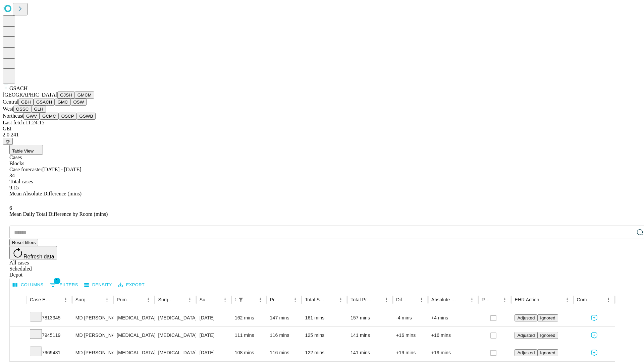 The height and width of the screenshot is (362, 644). I want to click on div: Scheduled In Room Duration, so click(235, 299).